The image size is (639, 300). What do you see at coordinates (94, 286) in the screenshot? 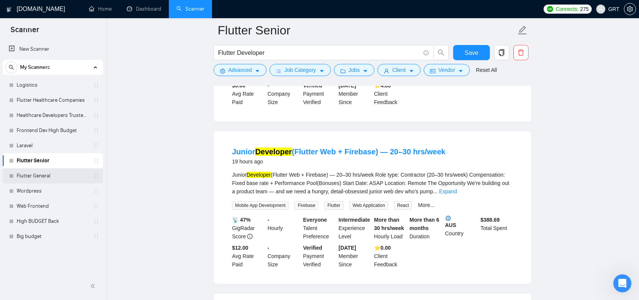
I see `span: double-left` at bounding box center [94, 286].